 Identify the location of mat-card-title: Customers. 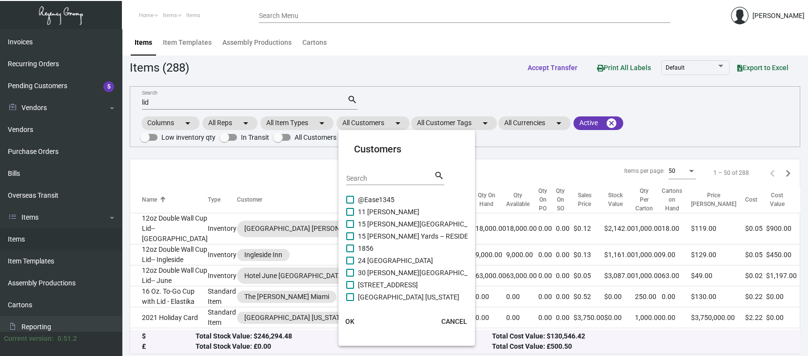
(407, 149).